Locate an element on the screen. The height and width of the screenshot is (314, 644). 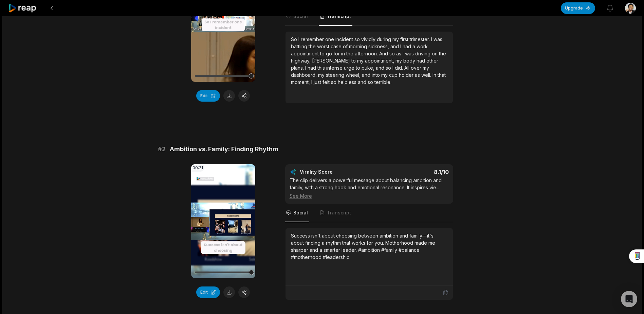
span: All is located at coordinates (407, 68).